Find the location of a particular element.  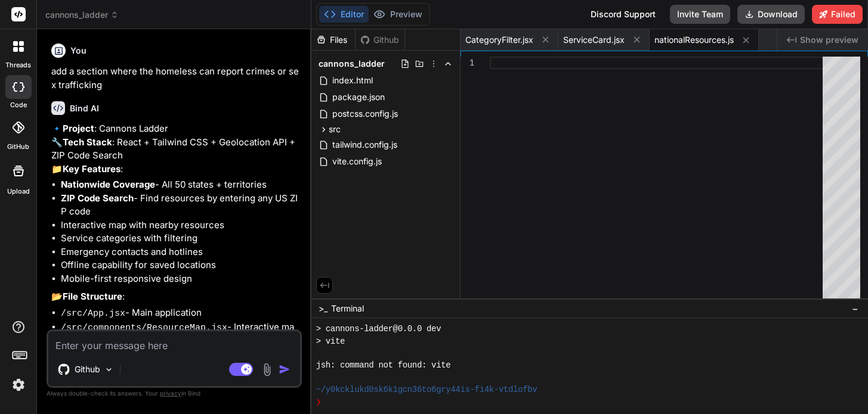

span: Show preview is located at coordinates (829, 40).